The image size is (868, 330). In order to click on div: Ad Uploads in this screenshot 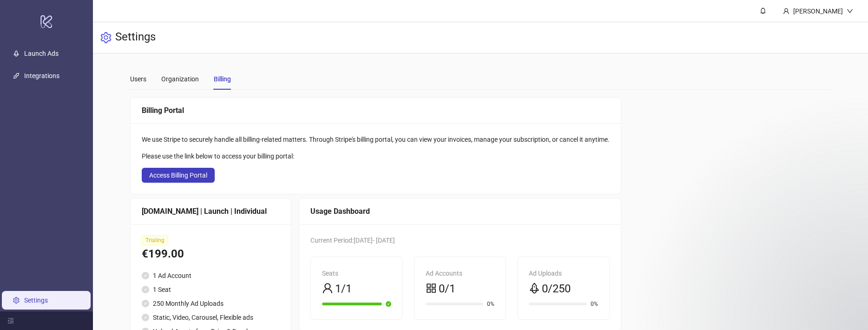, I will do `click(564, 273)`.